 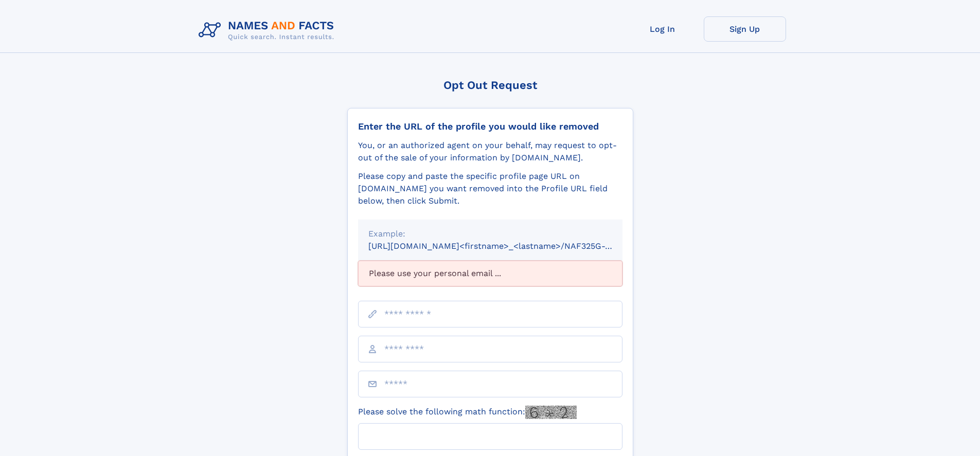 What do you see at coordinates (490, 274) in the screenshot?
I see `div: Please use your personal email ...` at bounding box center [490, 274].